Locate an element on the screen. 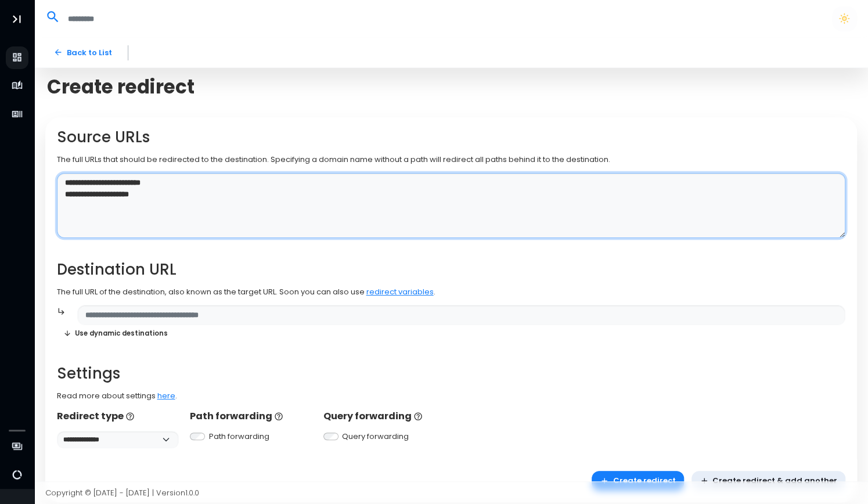  span: Create redirect is located at coordinates (121, 87).